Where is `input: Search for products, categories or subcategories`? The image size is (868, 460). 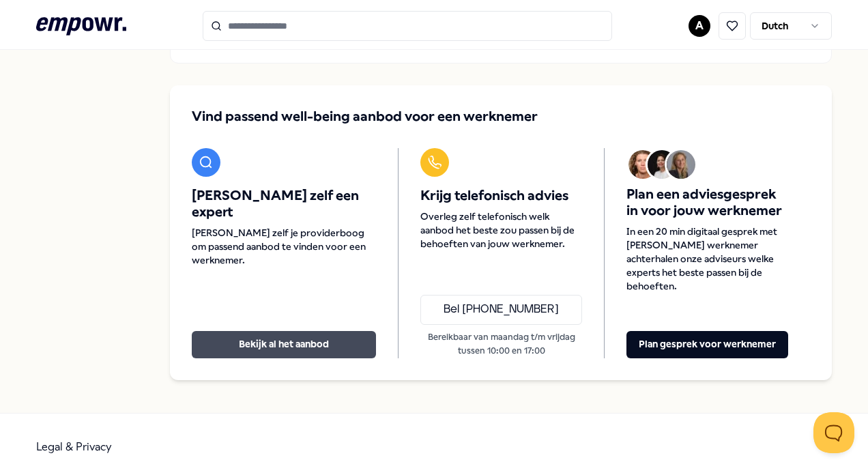 input: Search for products, categories or subcategories is located at coordinates (408, 26).